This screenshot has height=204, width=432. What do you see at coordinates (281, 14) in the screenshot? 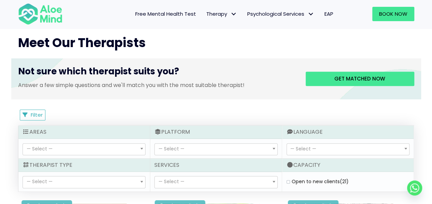
I see `a: Psychological ServicesPsychological Services: submenu` at bounding box center [281, 14].